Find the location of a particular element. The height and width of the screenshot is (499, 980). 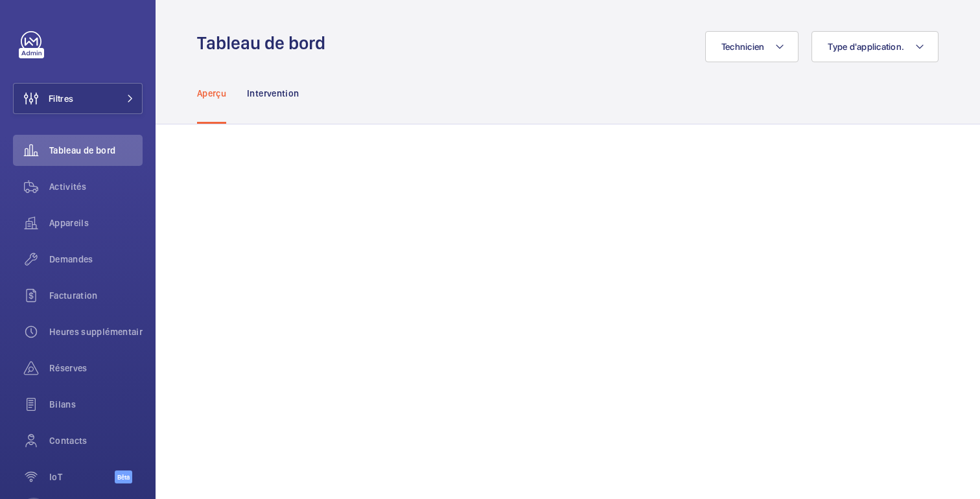

font: IoT is located at coordinates (56, 477).